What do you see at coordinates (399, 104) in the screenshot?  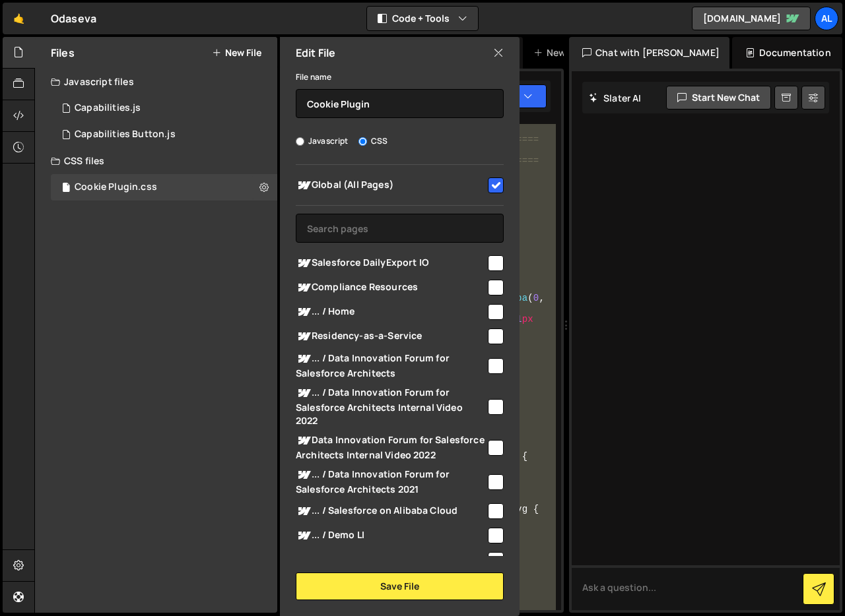 I see `input: Name` at bounding box center [399, 104].